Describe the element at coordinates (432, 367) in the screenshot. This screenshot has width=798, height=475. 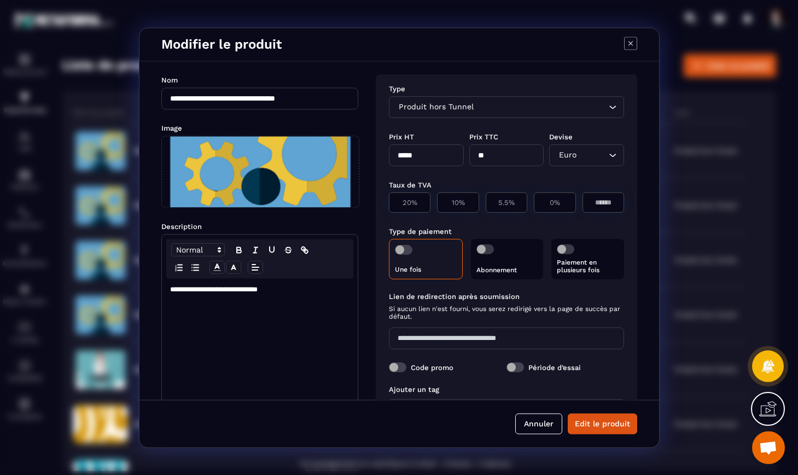
I see `label: Code promo` at that location.